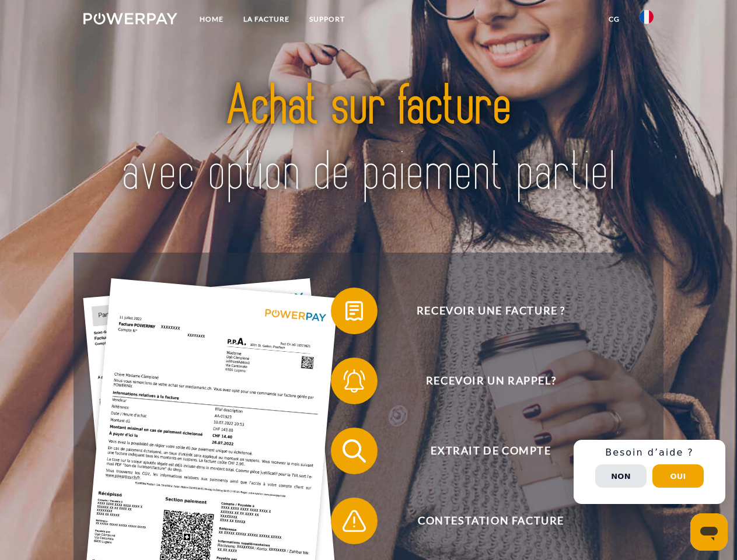 The width and height of the screenshot is (737, 560). I want to click on a: CG, so click(614, 19).